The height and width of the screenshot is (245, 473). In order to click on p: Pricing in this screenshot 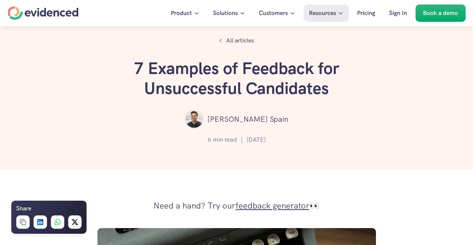, I will do `click(366, 13)`.